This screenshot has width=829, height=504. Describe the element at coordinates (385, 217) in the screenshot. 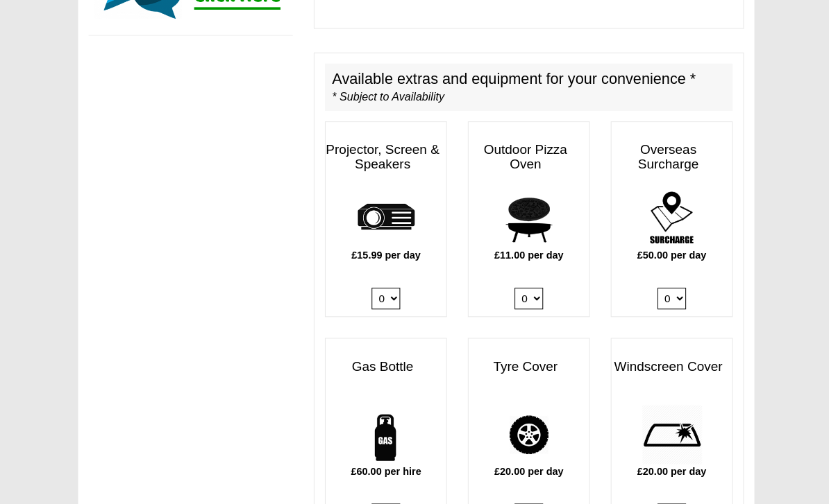

I see `img: projector.png` at that location.